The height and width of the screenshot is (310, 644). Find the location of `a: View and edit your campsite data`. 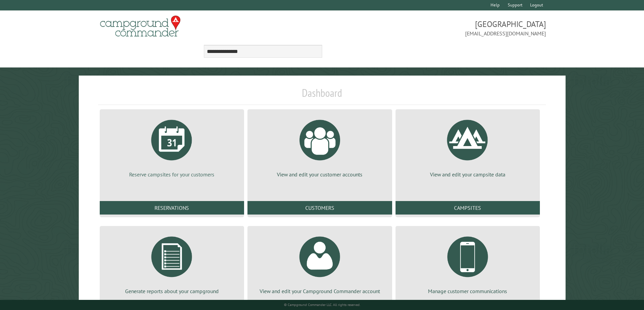

a: View and edit your campsite data is located at coordinates (467, 147).